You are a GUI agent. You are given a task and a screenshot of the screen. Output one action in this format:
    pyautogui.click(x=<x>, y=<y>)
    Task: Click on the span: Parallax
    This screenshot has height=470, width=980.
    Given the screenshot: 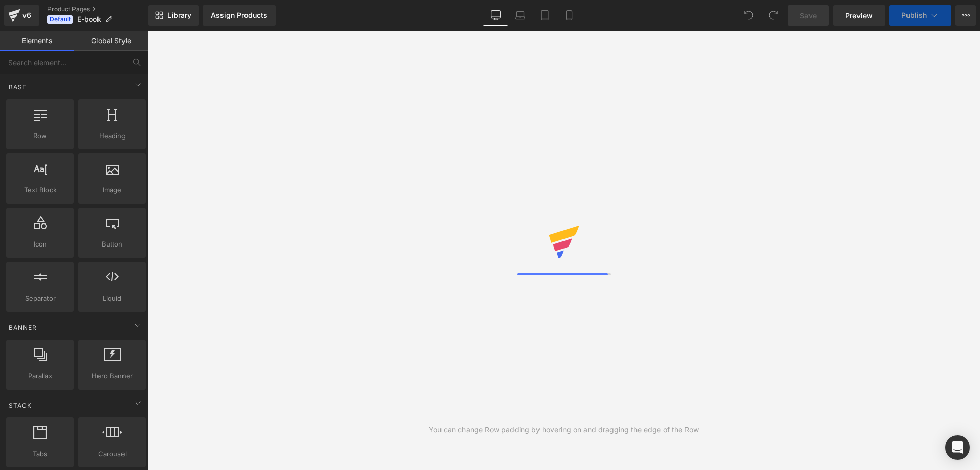 What is the action you would take?
    pyautogui.click(x=40, y=375)
    